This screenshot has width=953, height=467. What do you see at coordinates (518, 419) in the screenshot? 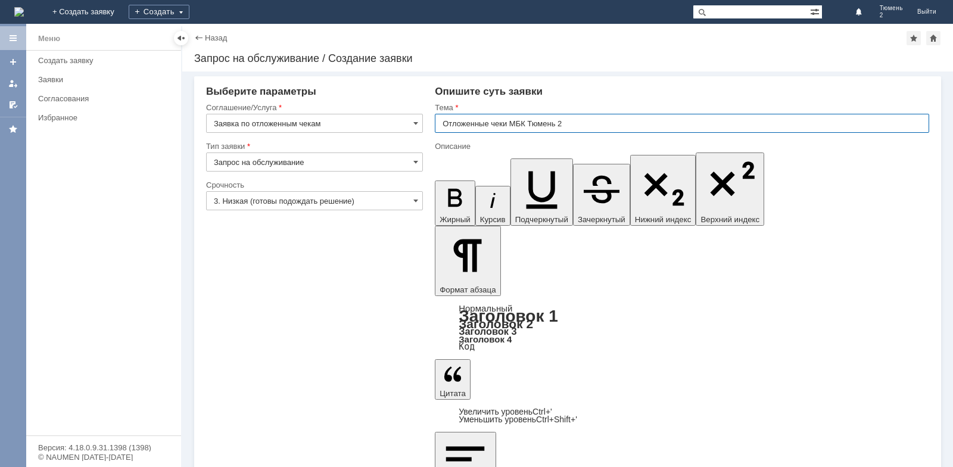
I see `a: Decrease` at bounding box center [518, 419].